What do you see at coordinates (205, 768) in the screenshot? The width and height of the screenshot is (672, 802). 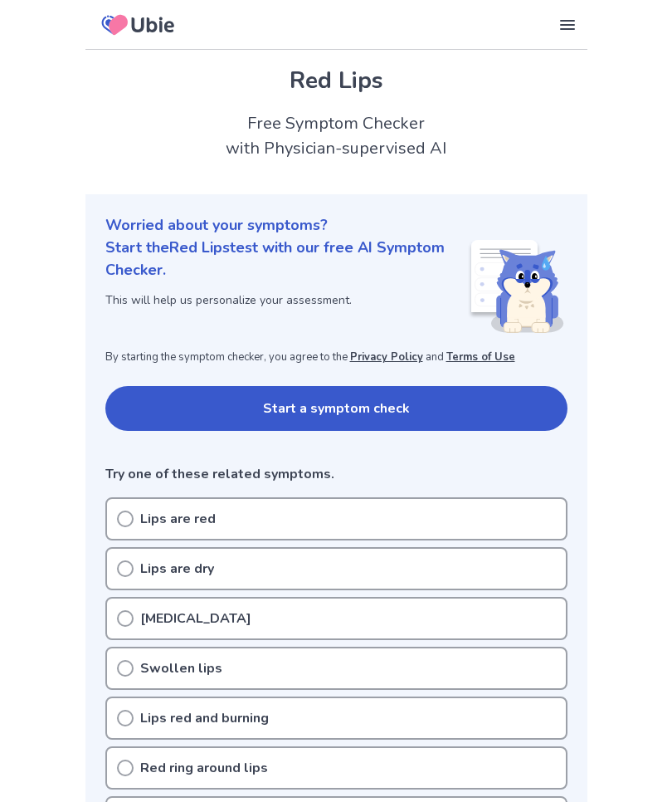 I see `p: Red ring around lips` at bounding box center [205, 768].